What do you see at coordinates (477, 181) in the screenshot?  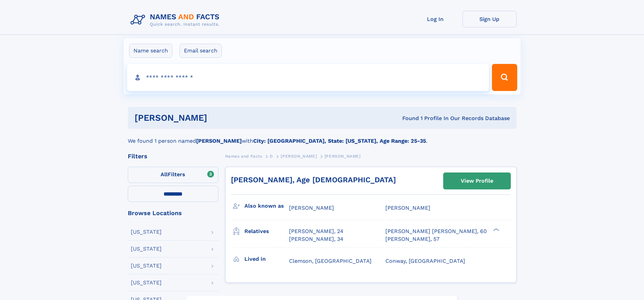 I see `a: View Profile` at bounding box center [477, 181].